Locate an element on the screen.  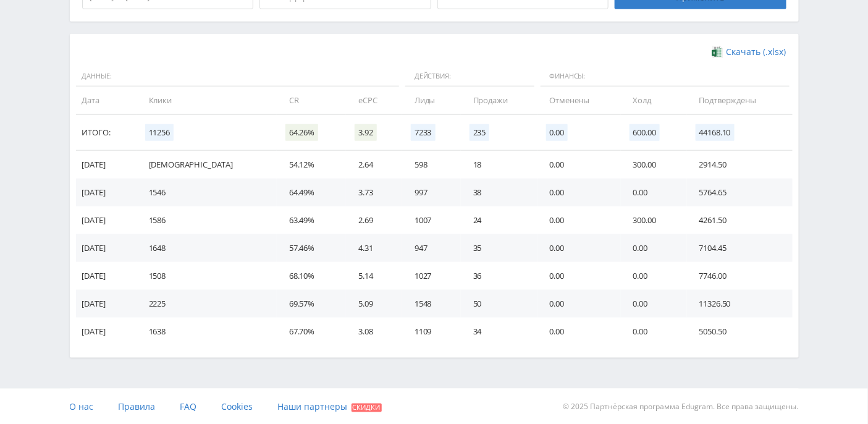
span: Правила is located at coordinates (137, 407).